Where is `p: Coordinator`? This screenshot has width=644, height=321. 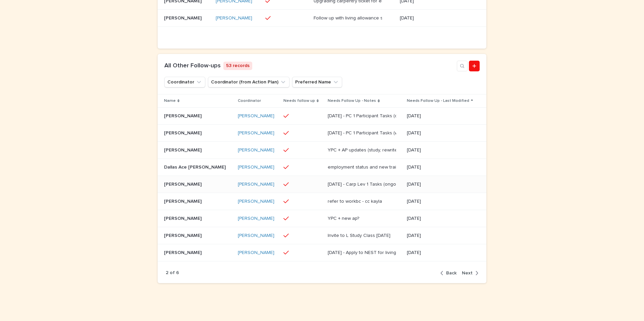
p: Coordinator is located at coordinates (249, 101).